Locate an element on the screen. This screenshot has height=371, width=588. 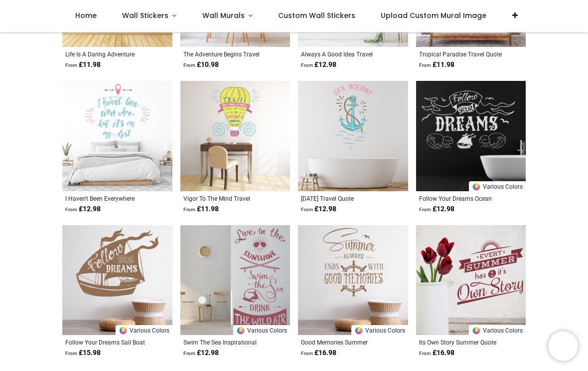
a: Swim The Sea Inspirational Quote is located at coordinates (225, 342).